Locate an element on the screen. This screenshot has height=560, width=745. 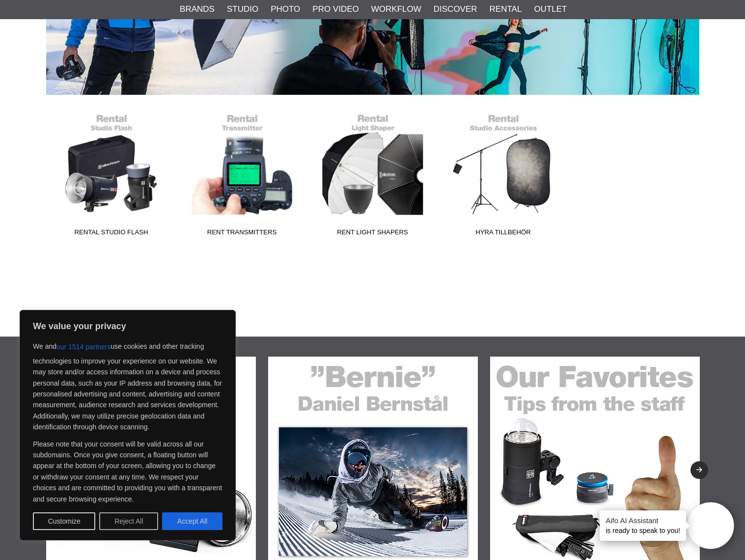
p: Please note that your consent will be valid across all our subdomains. Once you give consent, a f... is located at coordinates (128, 472).